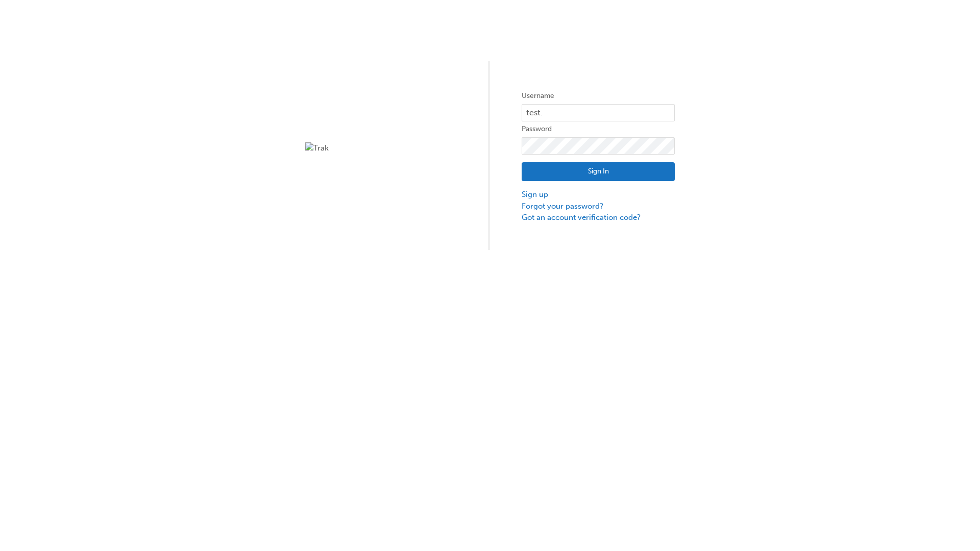  What do you see at coordinates (598, 217) in the screenshot?
I see `a: Got an account verification code?` at bounding box center [598, 217].